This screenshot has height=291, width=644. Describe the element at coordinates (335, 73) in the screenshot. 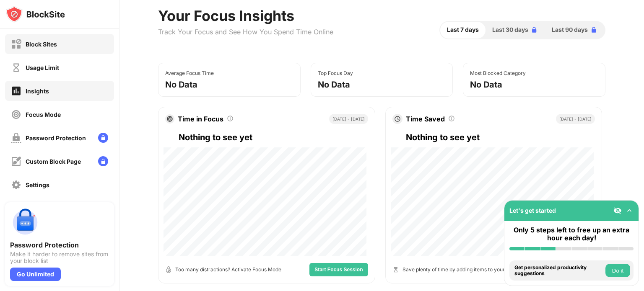

I see `div: Top Focus Day` at that location.